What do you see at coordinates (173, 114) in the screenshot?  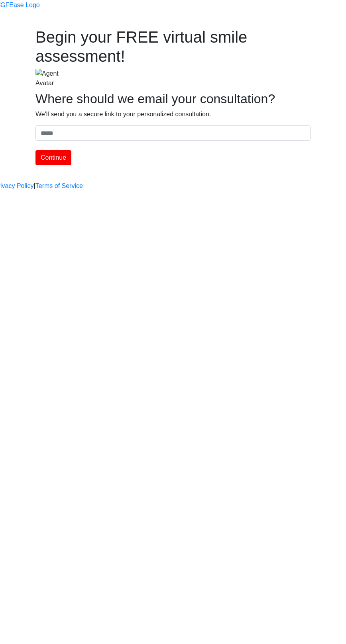 I see `p: We'll send you a secure link to your personalized consultation.` at bounding box center [173, 114].